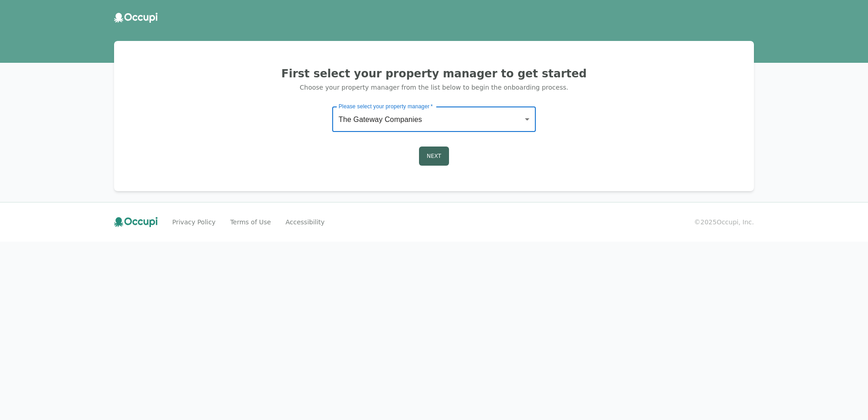  I want to click on h2: First select your property manager to get started, so click(434, 74).